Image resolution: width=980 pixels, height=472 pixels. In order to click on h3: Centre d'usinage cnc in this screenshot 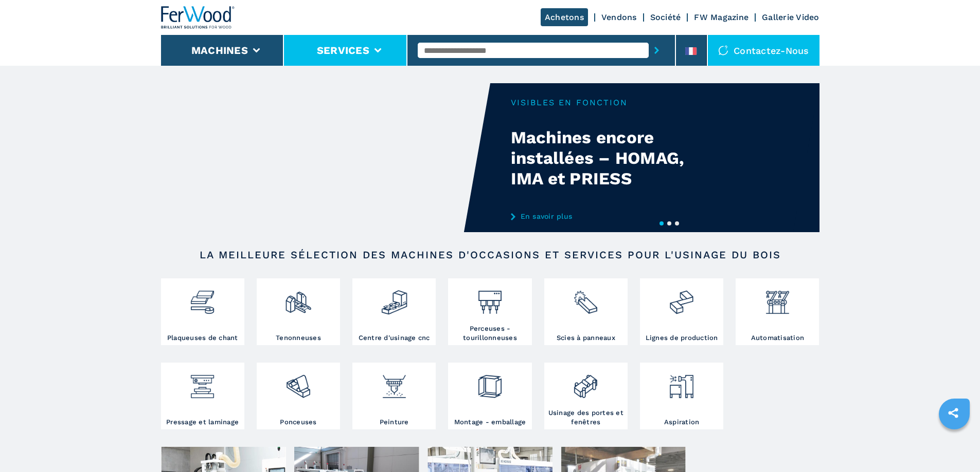, I will do `click(394, 338)`.